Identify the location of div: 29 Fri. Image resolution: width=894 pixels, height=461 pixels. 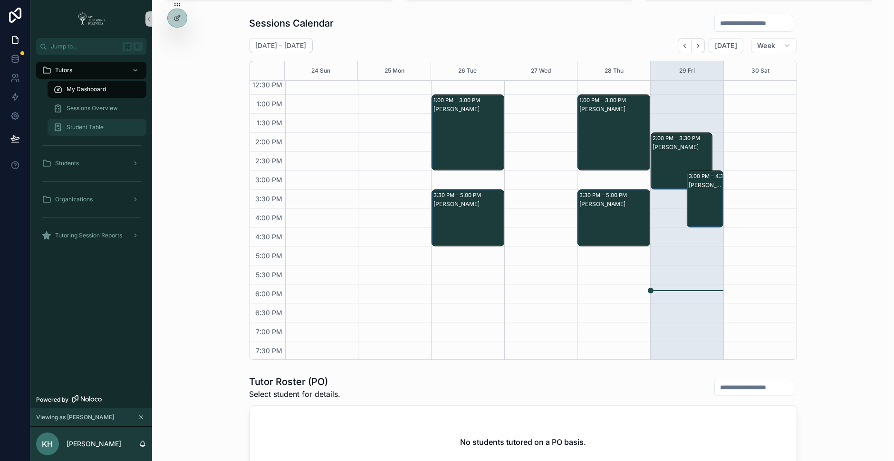
(686, 71).